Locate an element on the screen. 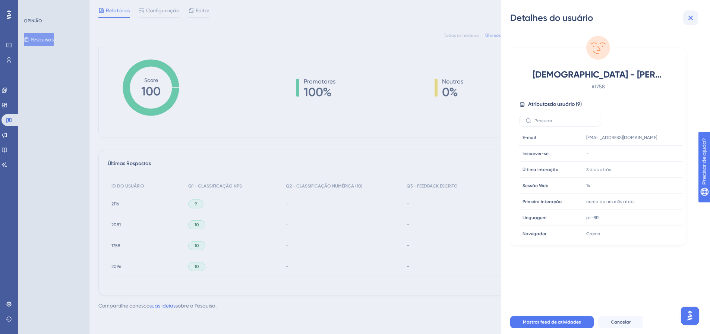 This screenshot has height=334, width=710. font: Detalhes do usuário is located at coordinates (552, 18).